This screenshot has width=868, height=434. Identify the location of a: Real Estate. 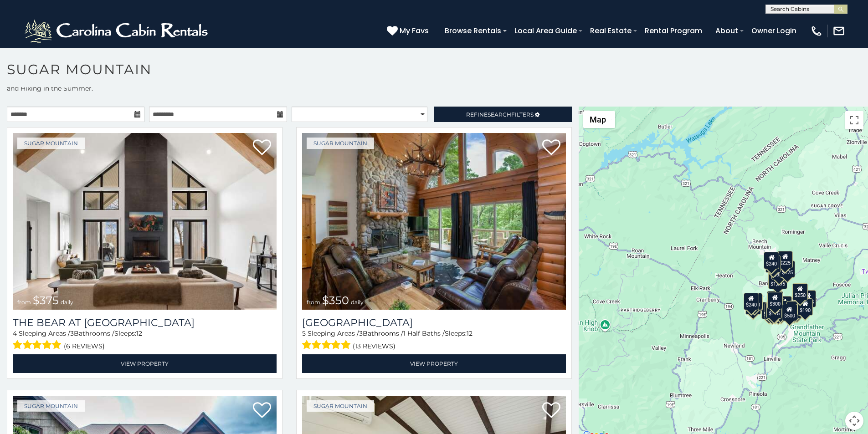
(611, 31).